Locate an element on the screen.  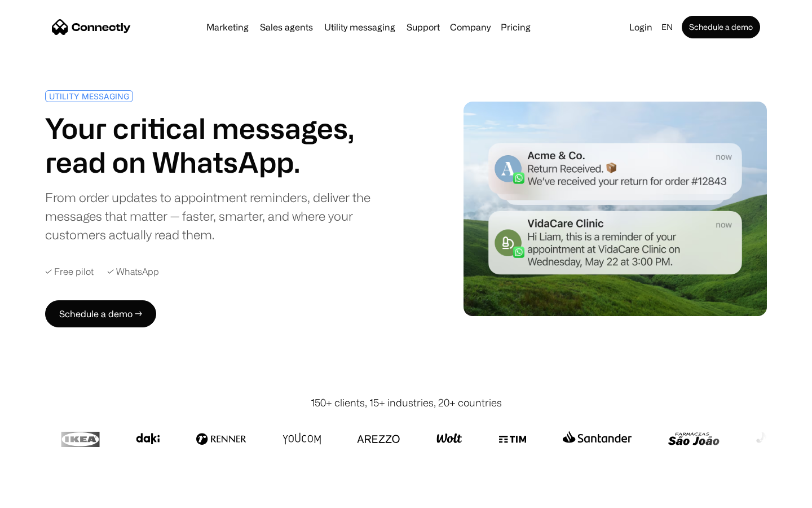
a: Schedule a demo → is located at coordinates (100, 314).